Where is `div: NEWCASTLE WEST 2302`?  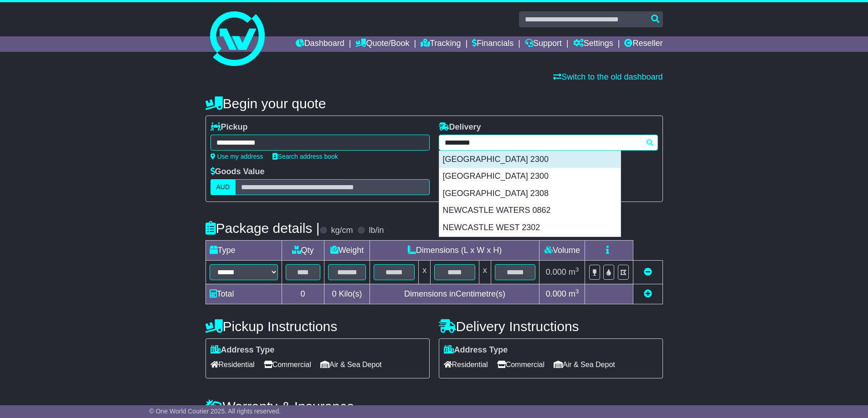
div: NEWCASTLE WEST 2302 is located at coordinates (530, 228).